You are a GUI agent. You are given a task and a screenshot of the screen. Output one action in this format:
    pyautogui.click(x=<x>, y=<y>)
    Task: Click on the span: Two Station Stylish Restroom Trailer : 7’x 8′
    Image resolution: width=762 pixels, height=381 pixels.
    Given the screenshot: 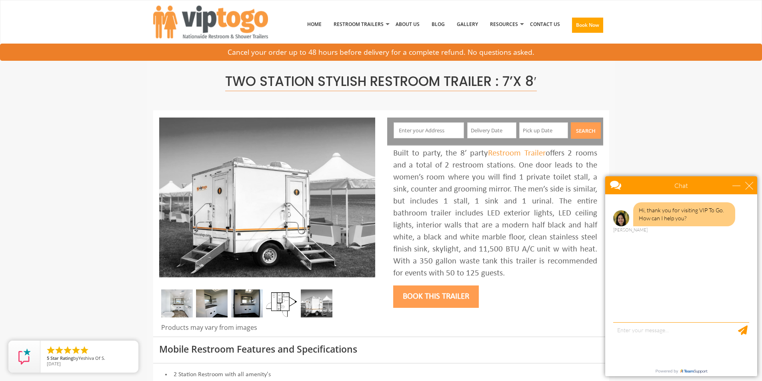 What is the action you would take?
    pyautogui.click(x=381, y=82)
    